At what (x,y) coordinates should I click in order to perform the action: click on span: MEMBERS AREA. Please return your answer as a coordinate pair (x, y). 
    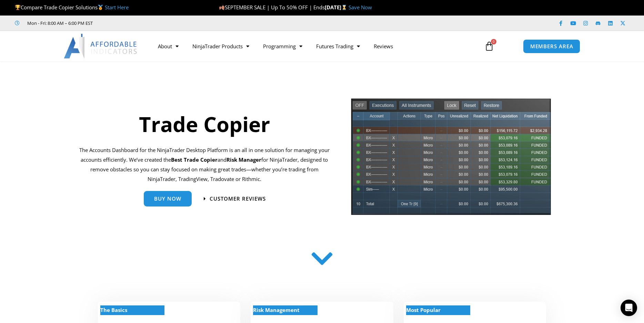
    Looking at the image, I should click on (552, 46).